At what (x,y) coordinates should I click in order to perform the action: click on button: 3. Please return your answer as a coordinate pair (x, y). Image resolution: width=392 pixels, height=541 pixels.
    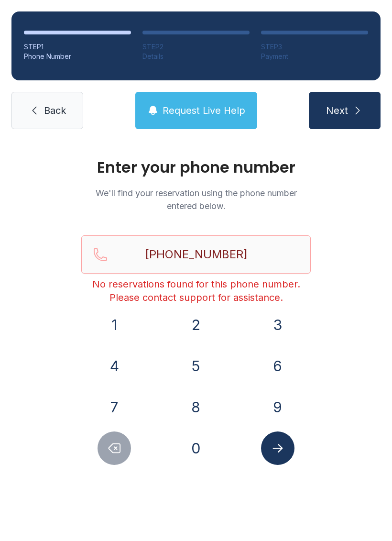
    Looking at the image, I should click on (278, 325).